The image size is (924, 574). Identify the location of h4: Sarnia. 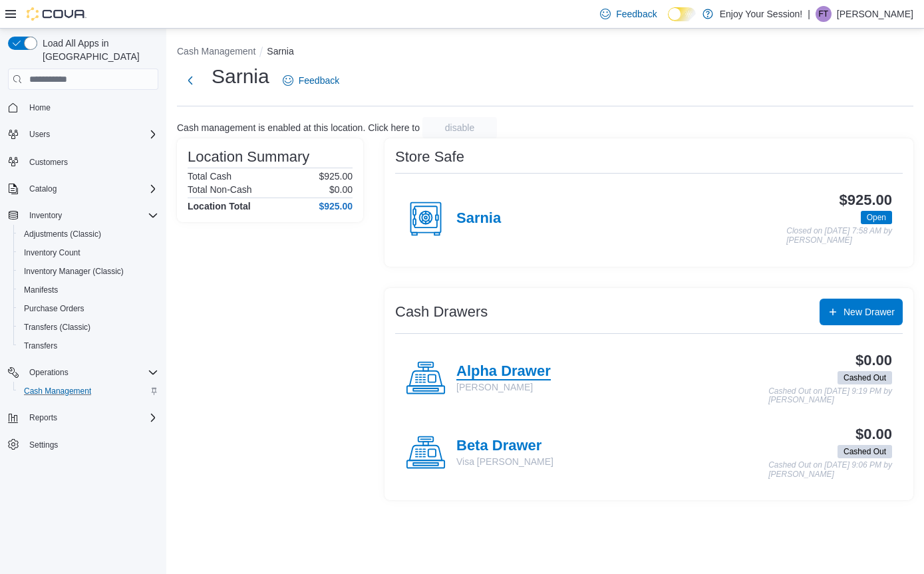
(478, 219).